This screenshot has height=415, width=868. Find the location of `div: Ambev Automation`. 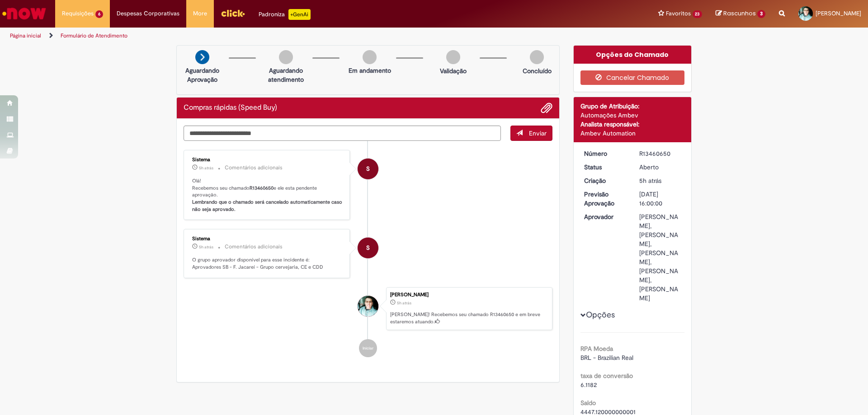

div: Ambev Automation is located at coordinates (632, 134).